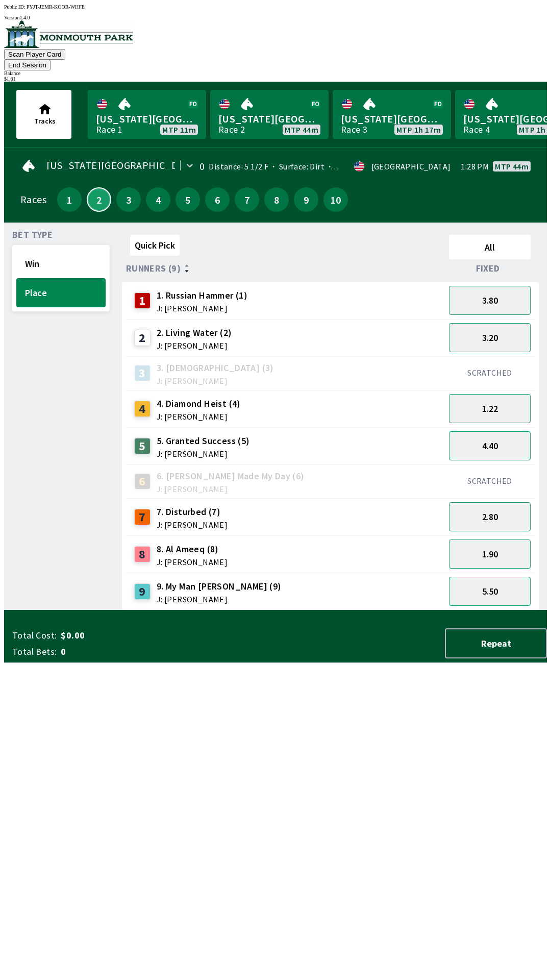 This screenshot has height=980, width=551. What do you see at coordinates (490, 591) in the screenshot?
I see `button: 5.50` at bounding box center [490, 591].